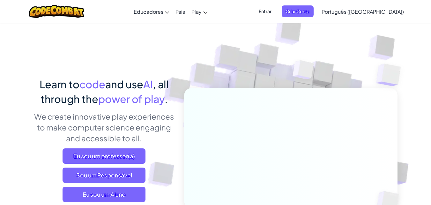 Image resolution: width=431 pixels, height=205 pixels. I want to click on span: Play, so click(197, 11).